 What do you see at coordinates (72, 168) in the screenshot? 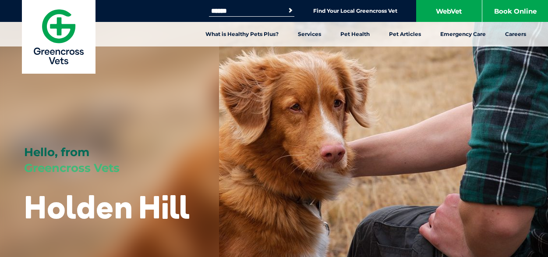
I see `span: Greencross Vets` at bounding box center [72, 168].